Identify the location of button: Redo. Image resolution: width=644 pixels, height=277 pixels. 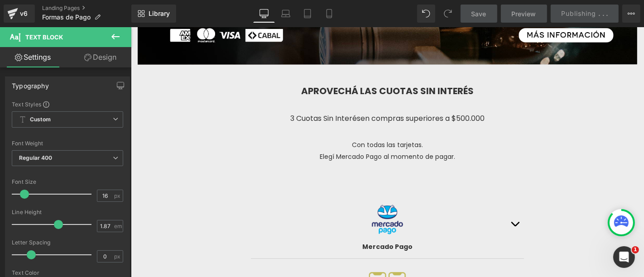
(448, 14).